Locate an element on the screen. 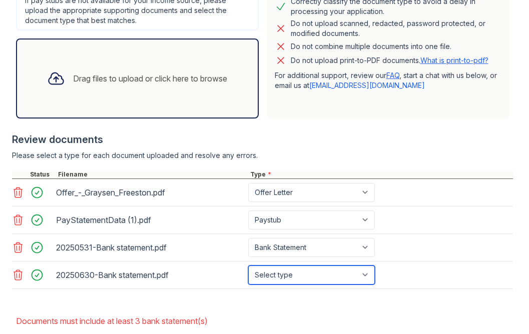  div: 20250531-Bank statement.pdf is located at coordinates (150, 248).